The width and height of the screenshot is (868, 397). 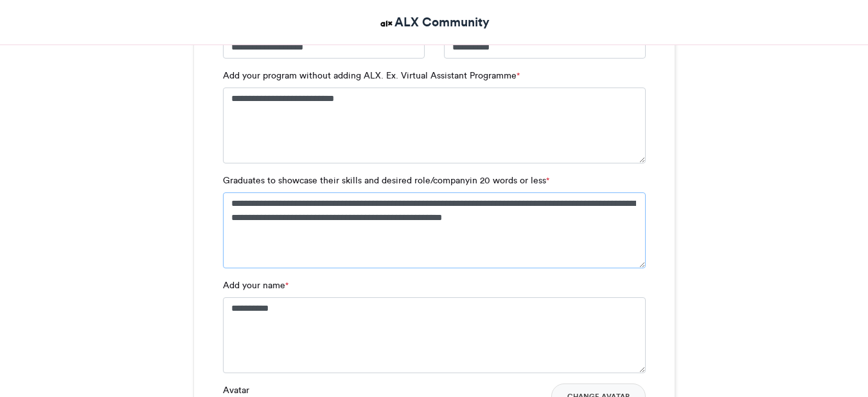 What do you see at coordinates (256, 285) in the screenshot?
I see `label: Add your name` at bounding box center [256, 285].